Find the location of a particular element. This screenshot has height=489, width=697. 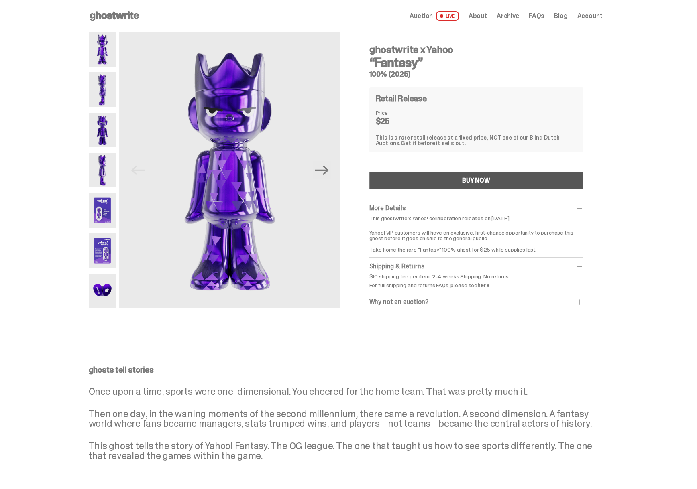

img: Yahoo-HG---3.png is located at coordinates (102, 130).